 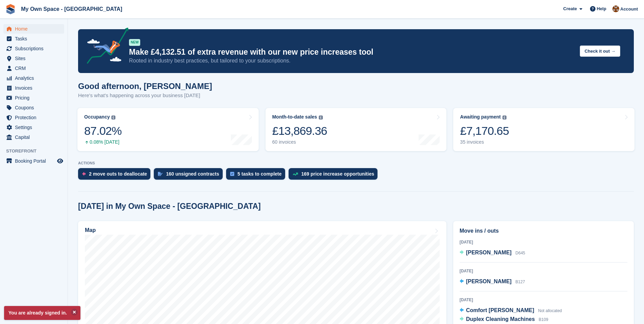 What do you see at coordinates (35, 88) in the screenshot?
I see `span: Invoices` at bounding box center [35, 88].